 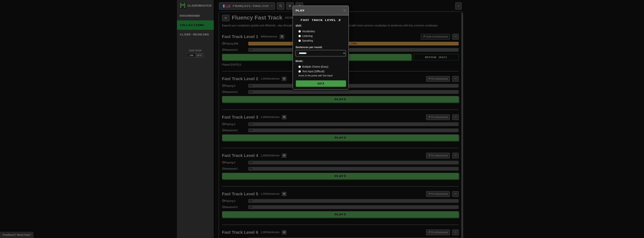 I want to click on input: Text Input (Difficult), so click(x=300, y=71).